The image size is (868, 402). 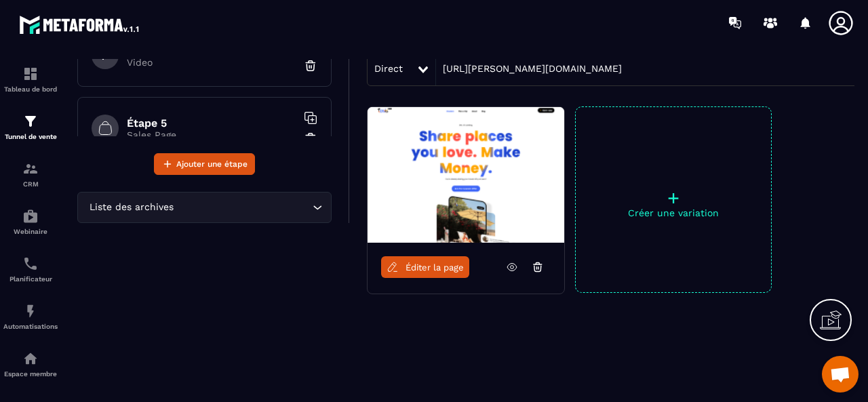 I want to click on p: Espace membre, so click(x=30, y=373).